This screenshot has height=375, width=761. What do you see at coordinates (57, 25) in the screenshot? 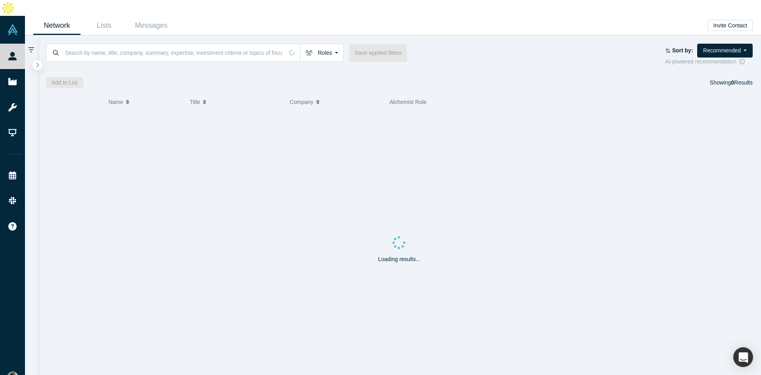
I see `a: Network` at bounding box center [57, 25].